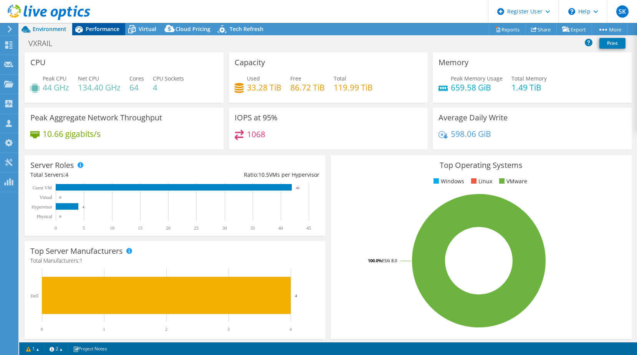 This screenshot has width=637, height=355. Describe the element at coordinates (529, 78) in the screenshot. I see `span: Total Memory` at that location.